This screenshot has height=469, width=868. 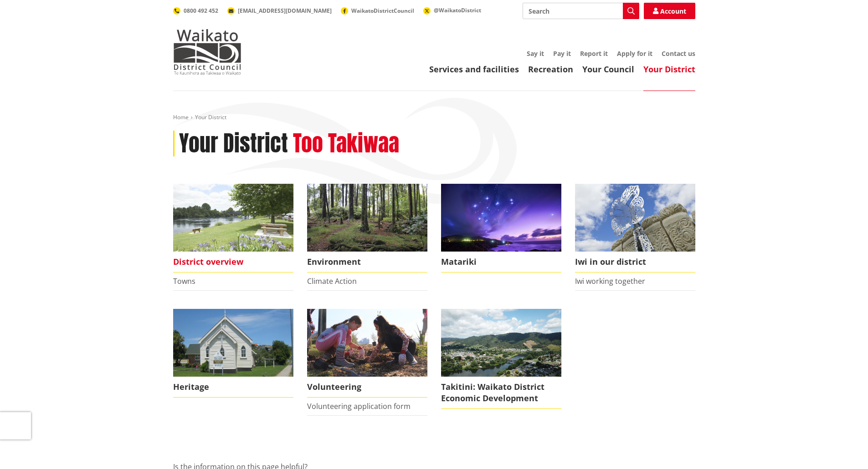 I want to click on a: Climate Action, so click(x=332, y=281).